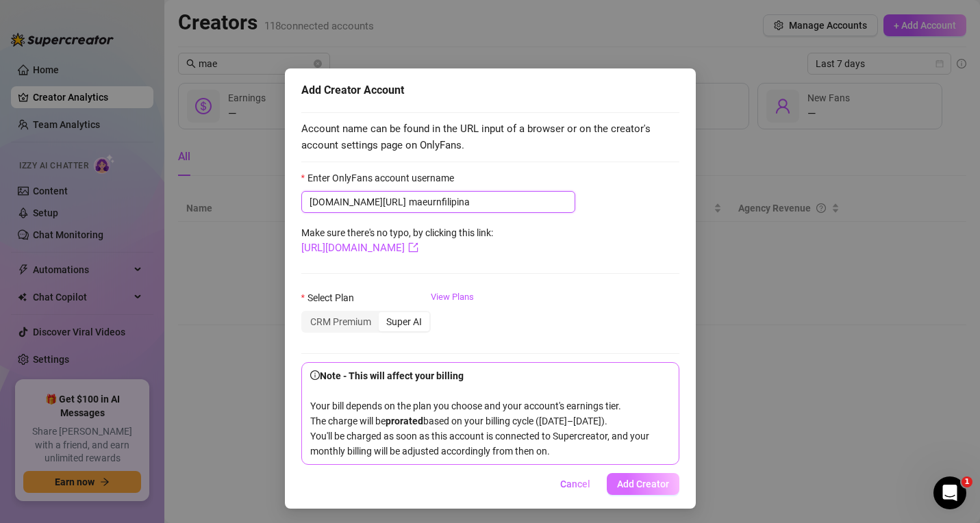  I want to click on button: Cancel, so click(575, 484).